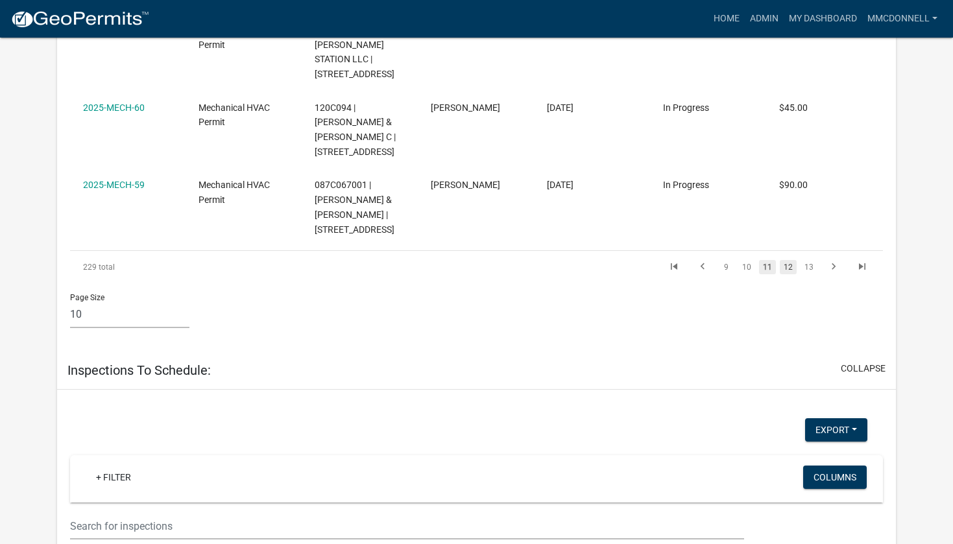 The height and width of the screenshot is (544, 953). I want to click on span: Haden Wilson, so click(465, 185).